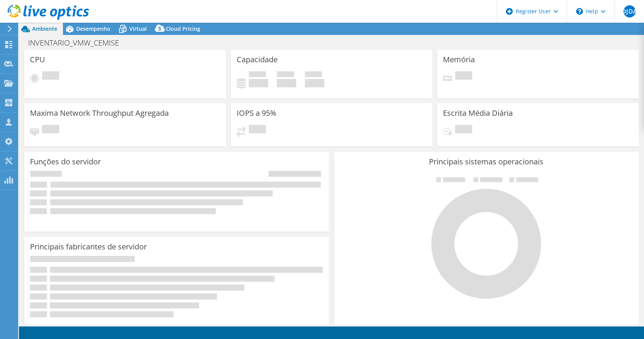 The width and height of the screenshot is (644, 339). What do you see at coordinates (580, 11) in the screenshot?
I see `svg: \n` at bounding box center [580, 11].